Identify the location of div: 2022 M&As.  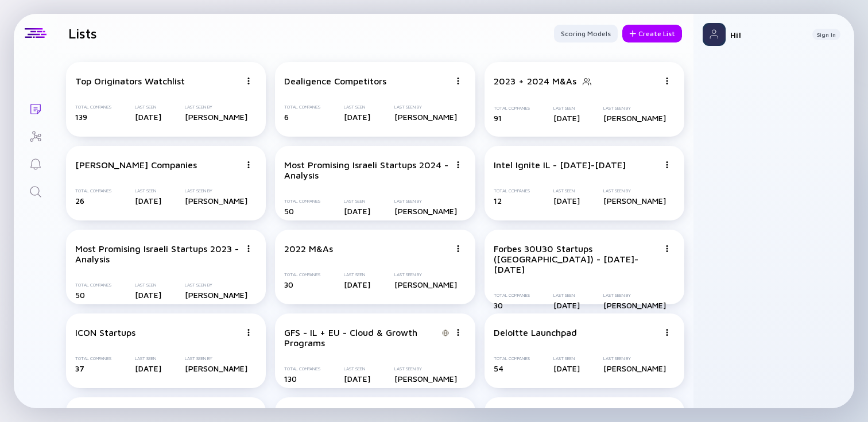
(308, 249).